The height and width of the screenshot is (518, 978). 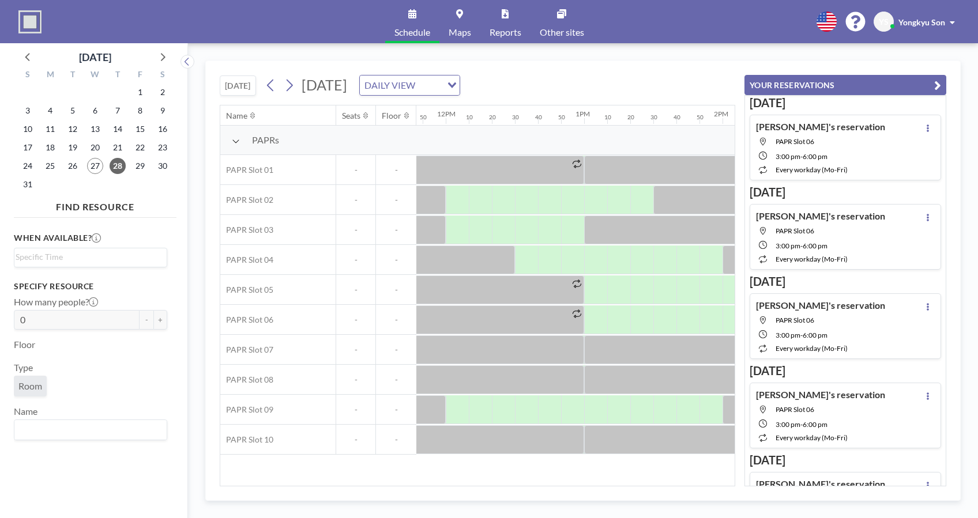 I want to click on span: Saturday, August 16, 2025, so click(x=163, y=129).